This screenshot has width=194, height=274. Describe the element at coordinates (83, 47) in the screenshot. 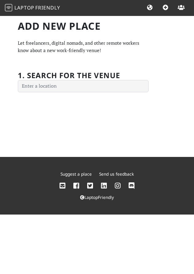

I see `p: Let freelancers, digital nomads, and other remote workers know about a new work-friendly venue!` at that location.